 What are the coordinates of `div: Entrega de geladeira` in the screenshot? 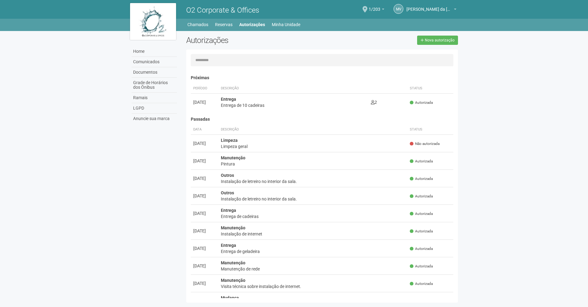 It's located at (313, 251).